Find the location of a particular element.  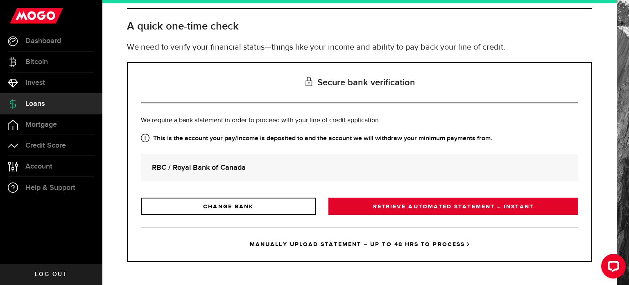

span: Loans is located at coordinates (35, 104).